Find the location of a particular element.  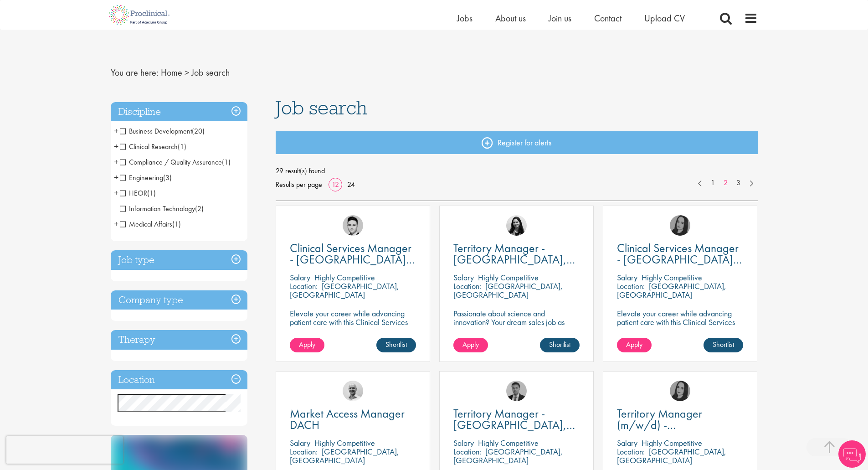

div: Therapy is located at coordinates (179, 340).